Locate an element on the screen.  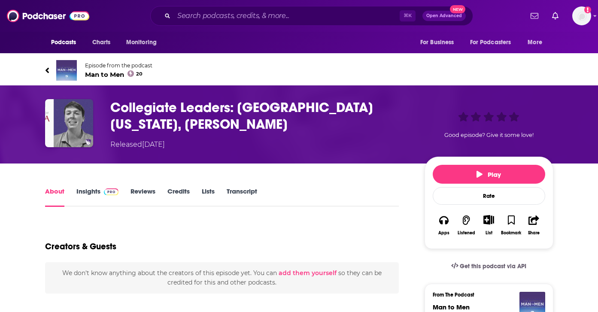
span: For Business is located at coordinates (437, 43).